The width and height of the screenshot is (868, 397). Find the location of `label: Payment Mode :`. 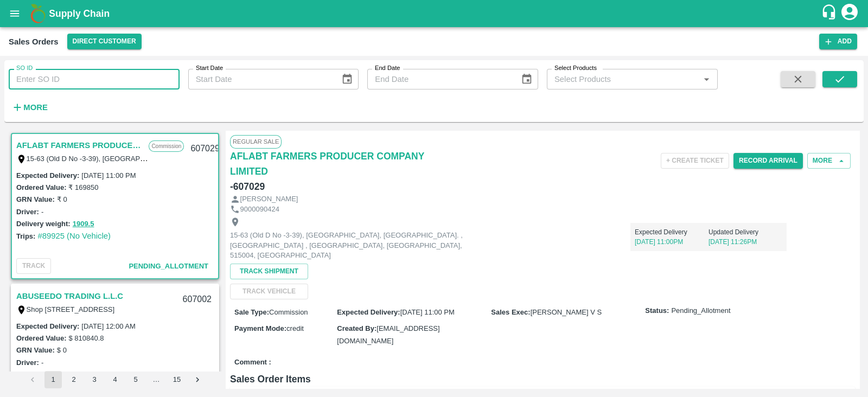

label: Payment Mode : is located at coordinates (260, 328).